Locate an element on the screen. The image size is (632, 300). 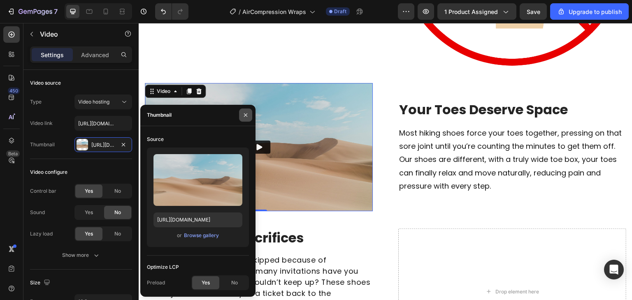
span: Draft is located at coordinates (340, 12).